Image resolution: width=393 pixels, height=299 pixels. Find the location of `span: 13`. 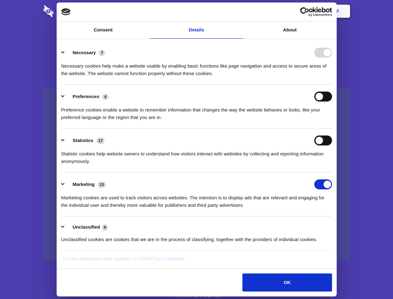

span: 13 is located at coordinates (102, 185).